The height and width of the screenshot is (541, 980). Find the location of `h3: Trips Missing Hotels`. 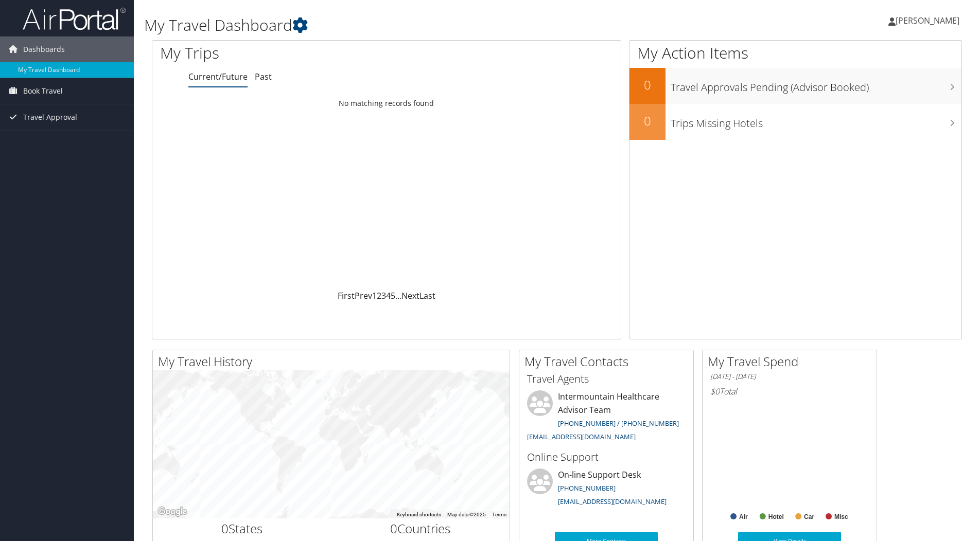

h3: Trips Missing Hotels is located at coordinates (816, 121).